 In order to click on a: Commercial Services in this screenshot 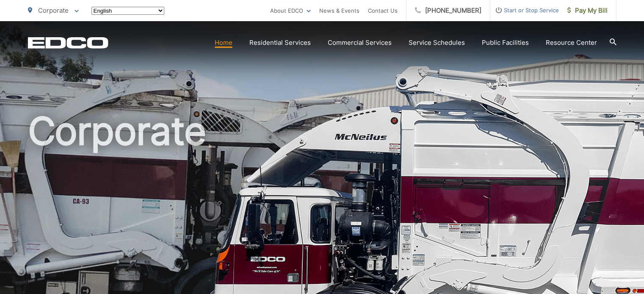, I will do `click(359, 43)`.